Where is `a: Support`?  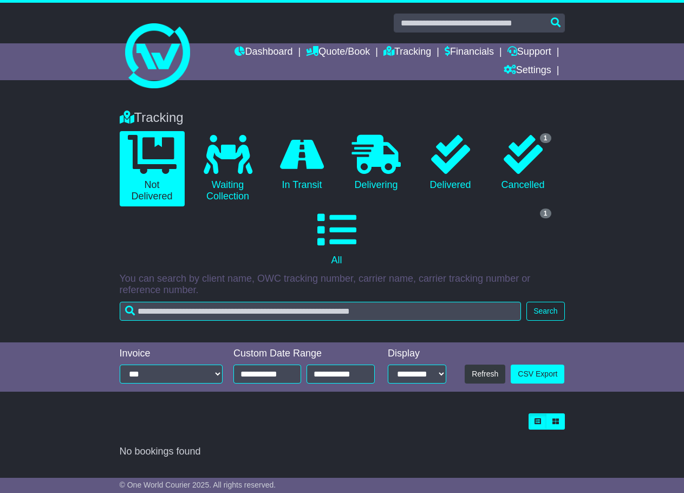 a: Support is located at coordinates (529, 53).